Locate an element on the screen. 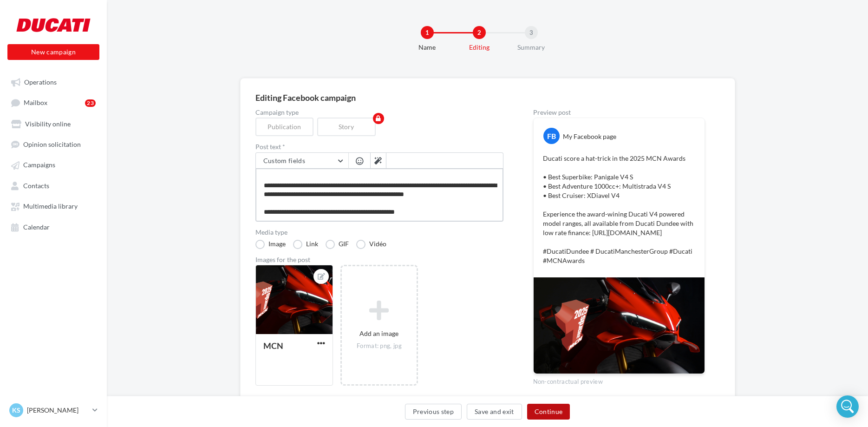 The height and width of the screenshot is (427, 868). div: My Facebook page is located at coordinates (589, 137).